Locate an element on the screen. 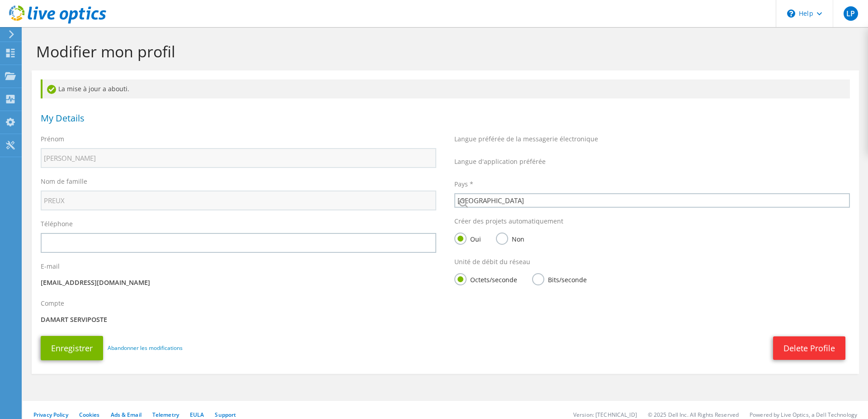  svg: \n is located at coordinates (791, 14).